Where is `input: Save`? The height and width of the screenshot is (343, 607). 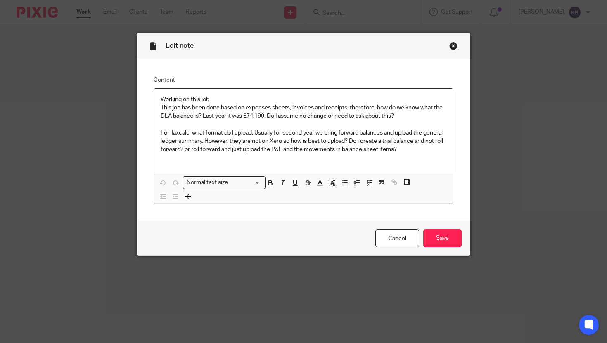
input: Save is located at coordinates (442, 238).